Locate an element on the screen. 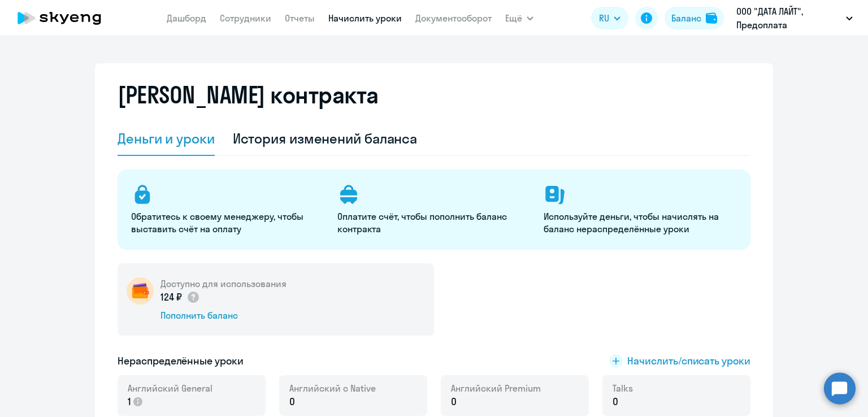  span: RU is located at coordinates (604, 18).